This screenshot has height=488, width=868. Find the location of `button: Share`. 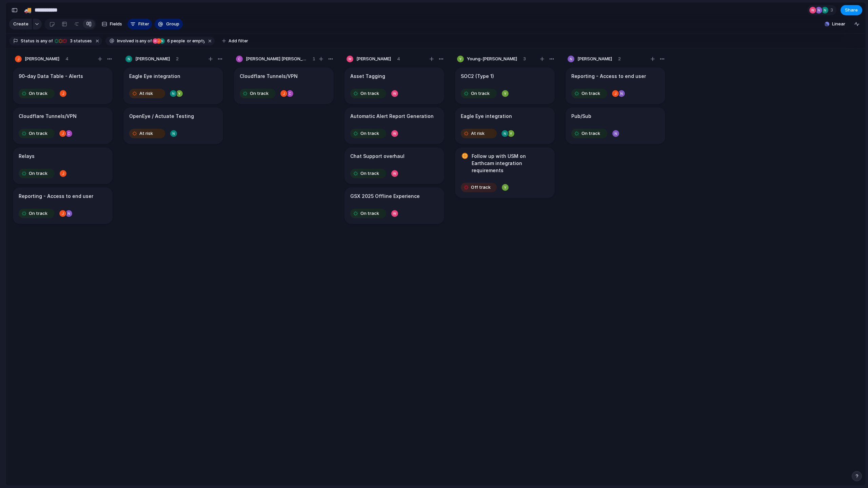

button: Share is located at coordinates (851, 10).